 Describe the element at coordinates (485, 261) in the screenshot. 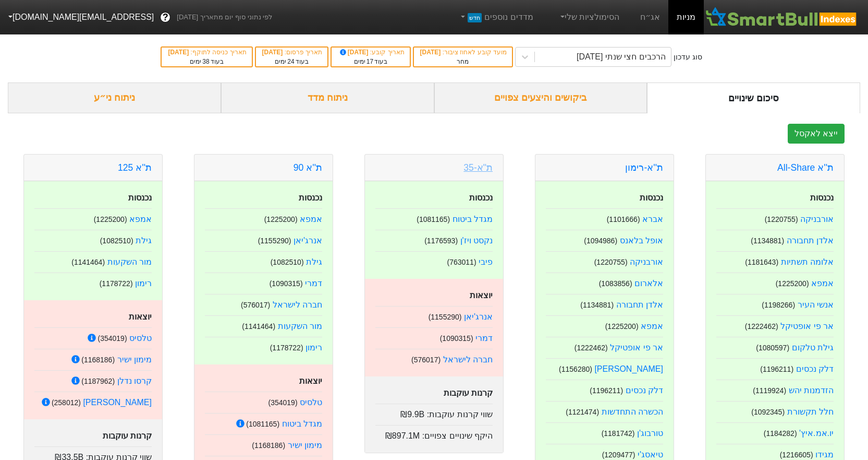

I see `a: פיבי` at that location.